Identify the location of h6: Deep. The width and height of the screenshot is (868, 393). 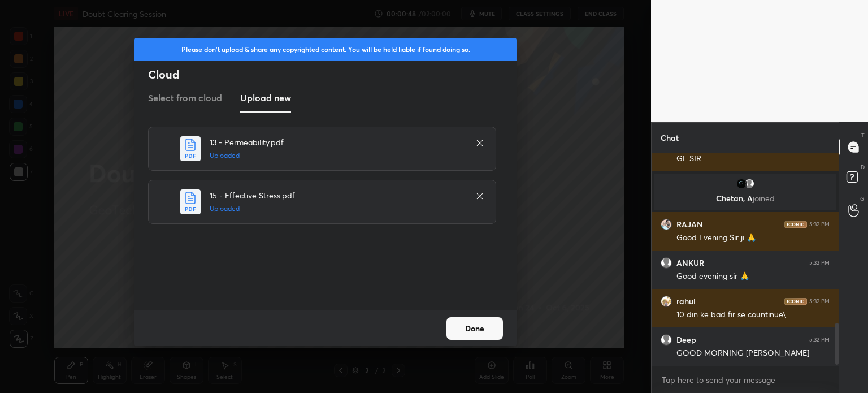
(686, 340).